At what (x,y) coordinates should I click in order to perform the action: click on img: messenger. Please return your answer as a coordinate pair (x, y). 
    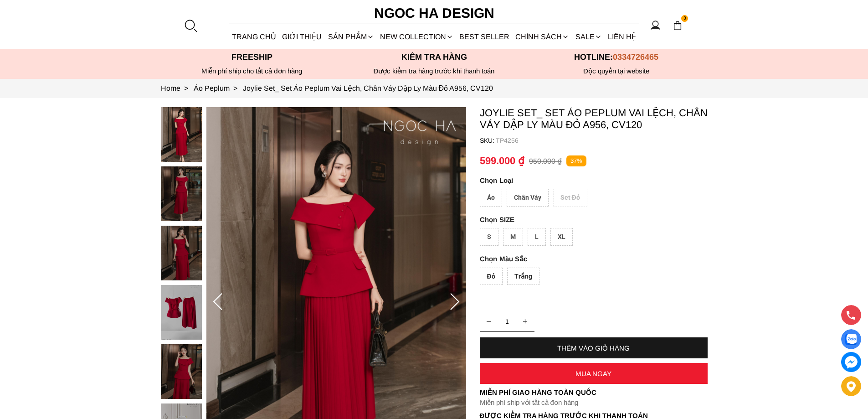
    Looking at the image, I should click on (851, 362).